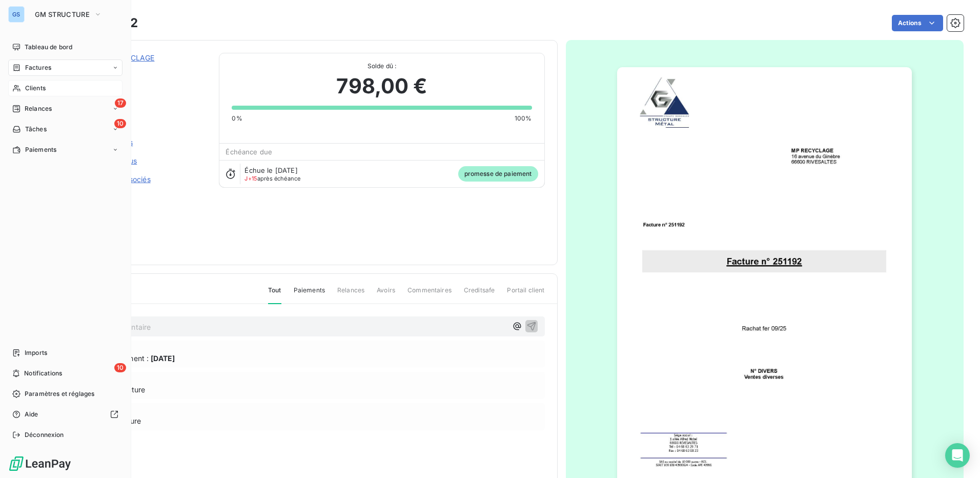 Image resolution: width=980 pixels, height=478 pixels. Describe the element at coordinates (38, 68) in the screenshot. I see `span: Factures` at that location.